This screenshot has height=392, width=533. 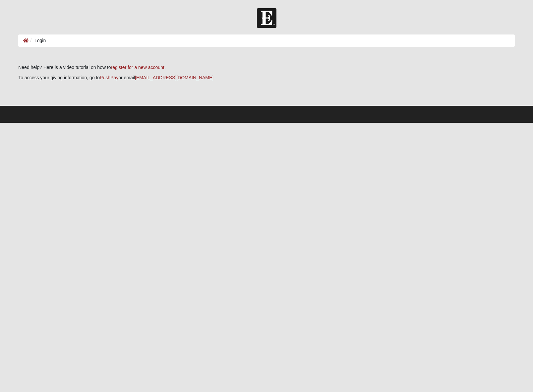 What do you see at coordinates (37, 41) in the screenshot?
I see `li: Login` at bounding box center [37, 41].